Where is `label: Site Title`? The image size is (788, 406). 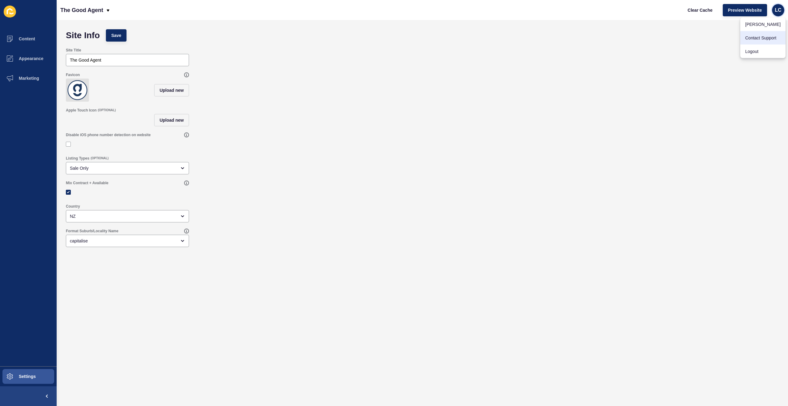 label: Site Title is located at coordinates (74, 50).